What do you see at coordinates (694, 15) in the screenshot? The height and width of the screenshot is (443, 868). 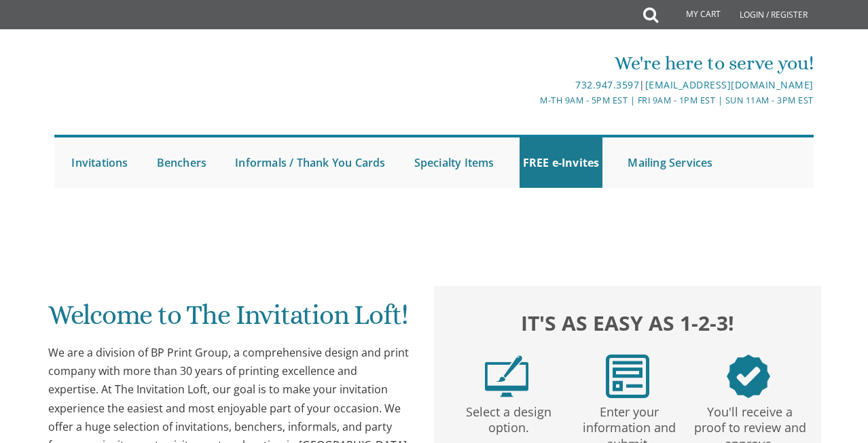 I see `a: My Cart` at bounding box center [694, 15].